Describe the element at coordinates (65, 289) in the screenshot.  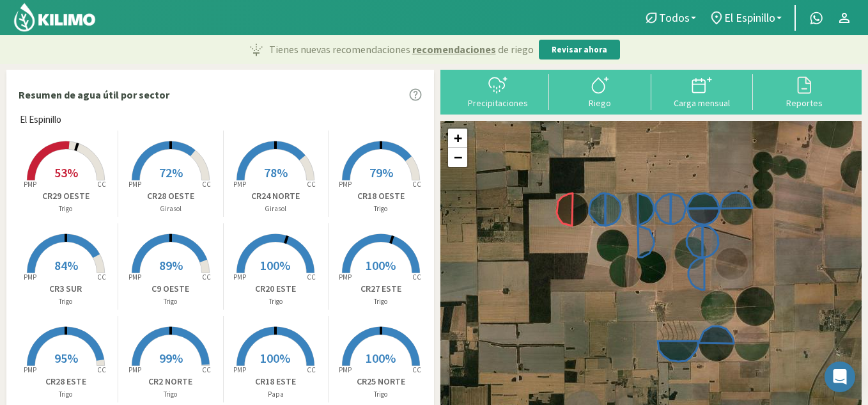
I see `p: CR3 SUR` at that location.